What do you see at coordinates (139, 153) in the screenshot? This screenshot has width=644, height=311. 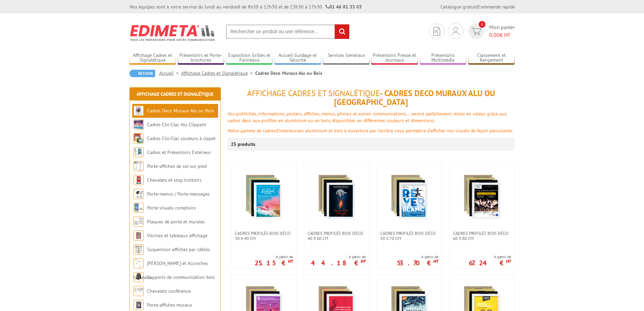 I see `img: Cadres et Présentoirs Extérieur` at bounding box center [139, 153].